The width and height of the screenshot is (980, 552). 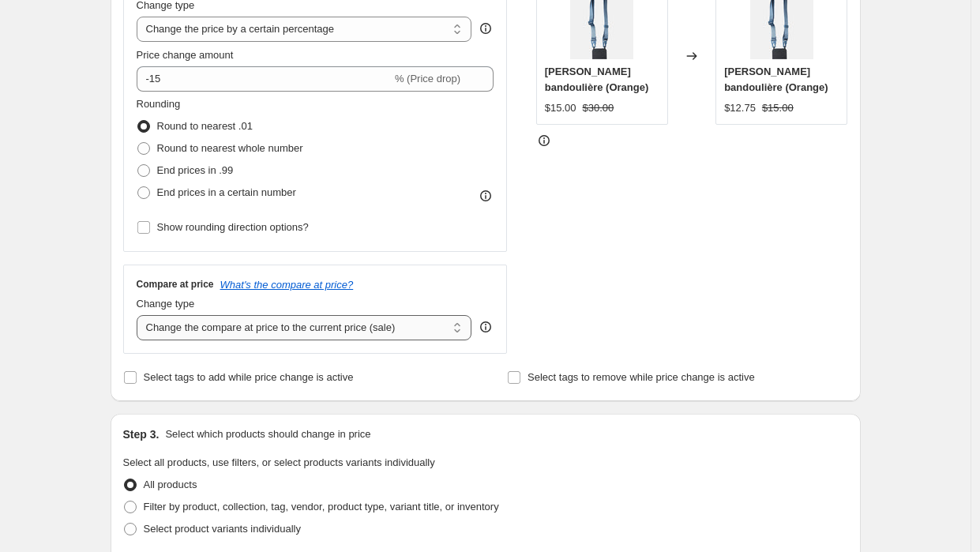 What do you see at coordinates (264, 79) in the screenshot?
I see `input: -15` at bounding box center [264, 79].